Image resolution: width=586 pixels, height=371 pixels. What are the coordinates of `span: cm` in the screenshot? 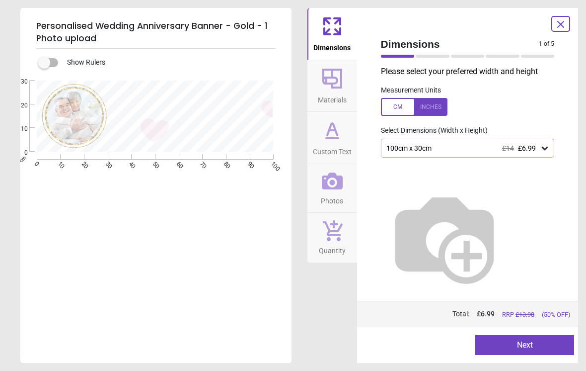 It's located at (22, 159).